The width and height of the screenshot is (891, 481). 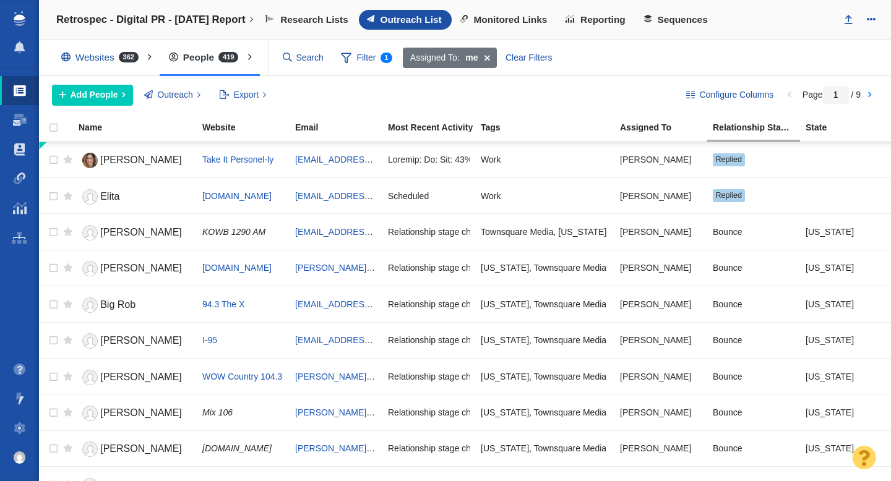 What do you see at coordinates (173, 95) in the screenshot?
I see `button: Outreach` at bounding box center [173, 95].